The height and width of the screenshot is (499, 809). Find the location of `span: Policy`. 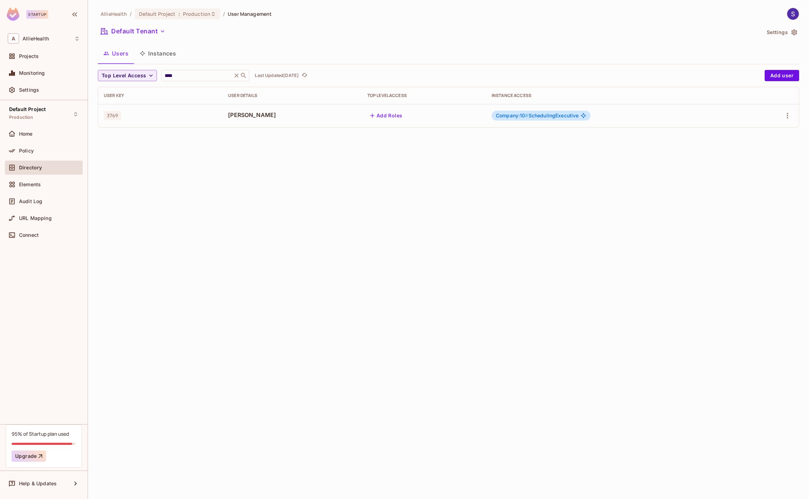

span: Policy is located at coordinates (26, 151).